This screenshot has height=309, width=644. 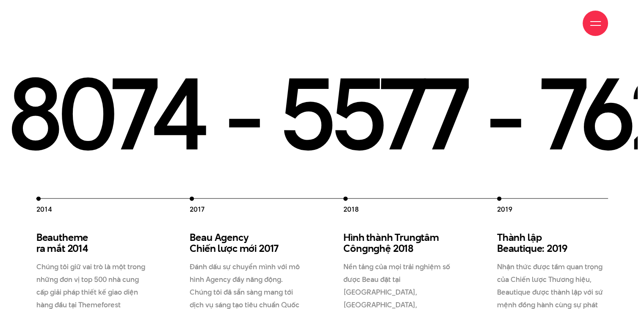 What do you see at coordinates (399, 243) in the screenshot?
I see `h3: Hình thành Trun tâm Côn n hệ 2018` at bounding box center [399, 243].